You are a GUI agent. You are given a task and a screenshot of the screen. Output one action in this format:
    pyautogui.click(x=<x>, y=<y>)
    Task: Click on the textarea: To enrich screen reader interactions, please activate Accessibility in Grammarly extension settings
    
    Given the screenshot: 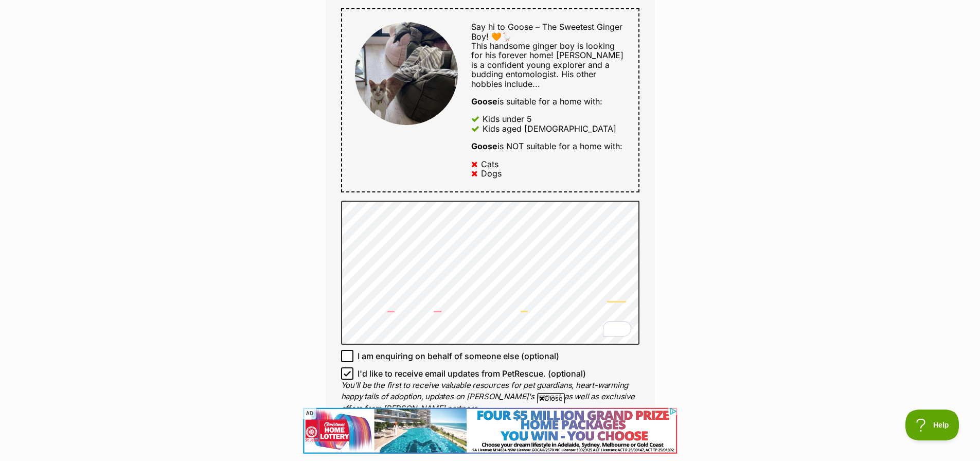 What is the action you would take?
    pyautogui.click(x=490, y=273)
    